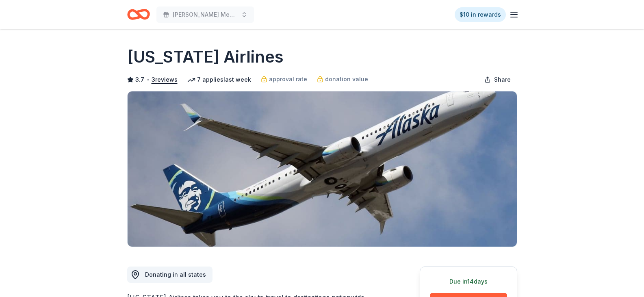 The height and width of the screenshot is (297, 644). I want to click on a: $10 in rewards, so click(480, 15).